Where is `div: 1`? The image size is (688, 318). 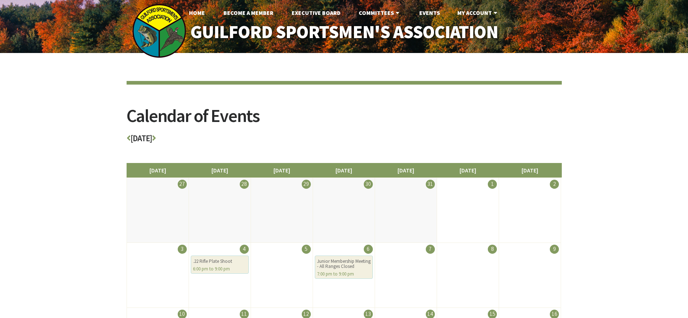 div: 1 is located at coordinates (492, 184).